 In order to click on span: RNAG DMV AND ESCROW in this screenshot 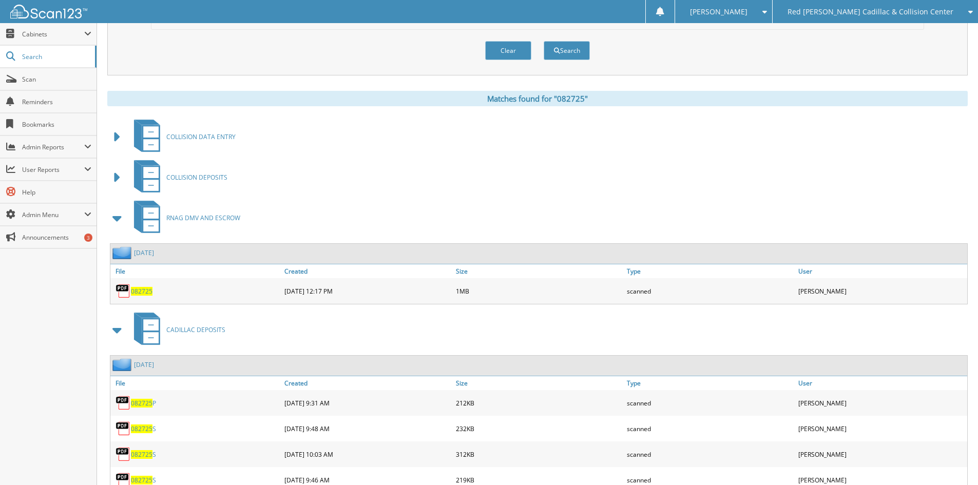, I will do `click(203, 218)`.